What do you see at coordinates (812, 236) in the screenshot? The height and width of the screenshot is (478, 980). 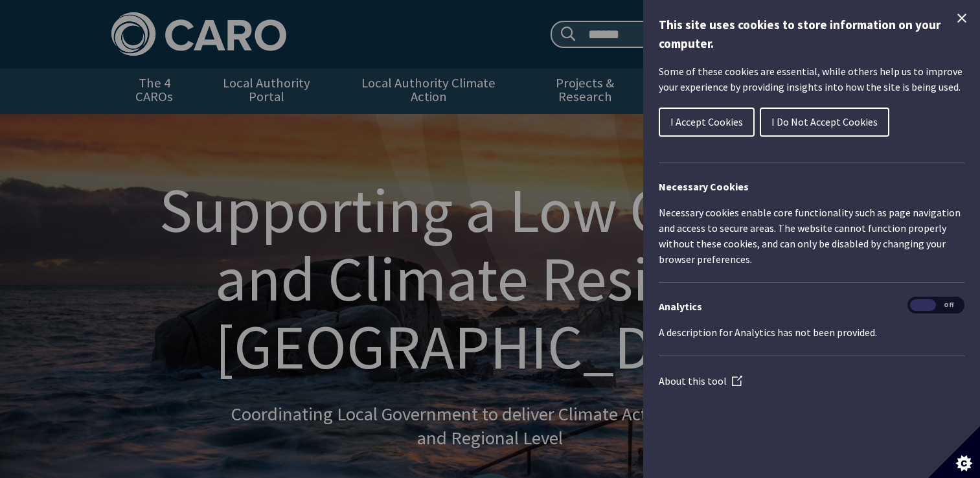 I see `p: Necessary cookies enable core functionality such as page navigation and access to secure areas. T...` at bounding box center [812, 236].